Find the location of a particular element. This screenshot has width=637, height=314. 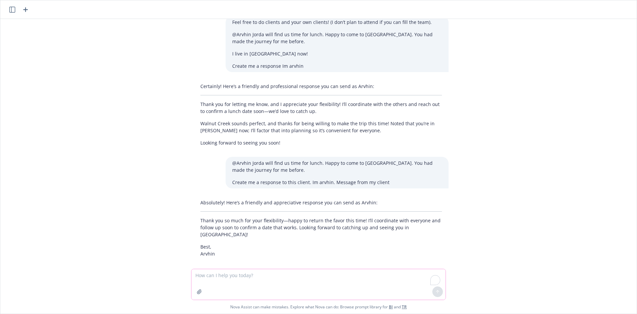

p: Walnut Creek sounds perfect, and thanks for being willing to make the trip this time! Noted that ... is located at coordinates (321, 127).